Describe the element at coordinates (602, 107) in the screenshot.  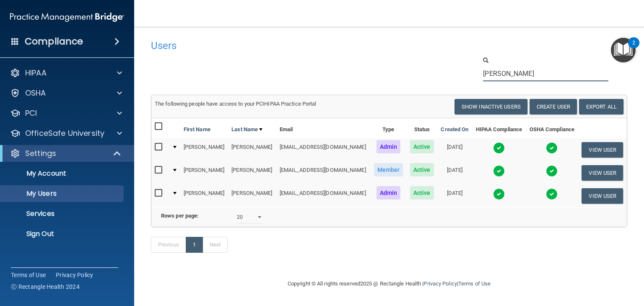
I see `a: Export All` at that location.